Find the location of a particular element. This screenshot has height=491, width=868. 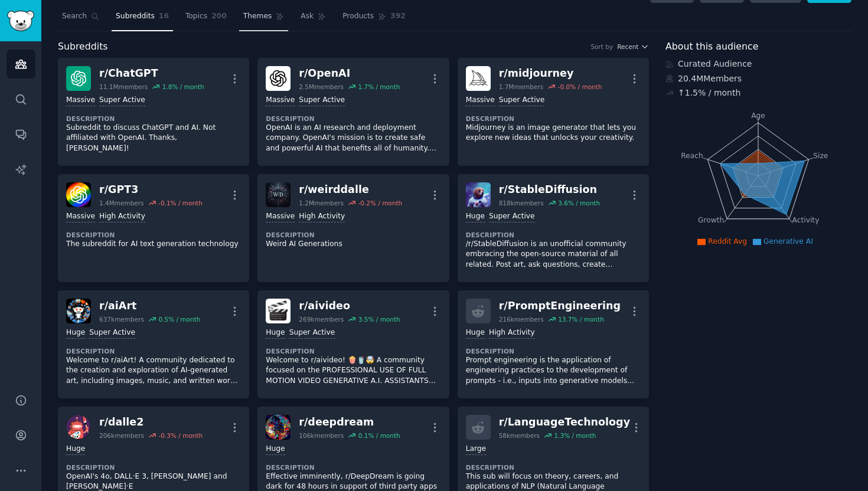

div: 3.5 % / month is located at coordinates (379, 320).